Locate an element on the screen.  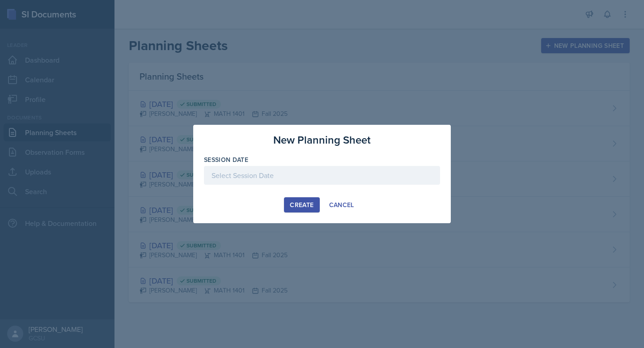
button: Cancel is located at coordinates (342, 205).